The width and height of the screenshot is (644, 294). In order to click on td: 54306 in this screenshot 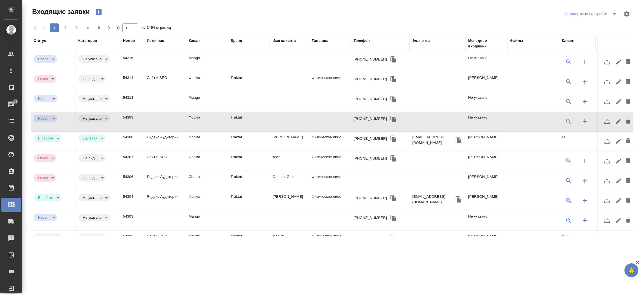, I will do `click(132, 181)`.